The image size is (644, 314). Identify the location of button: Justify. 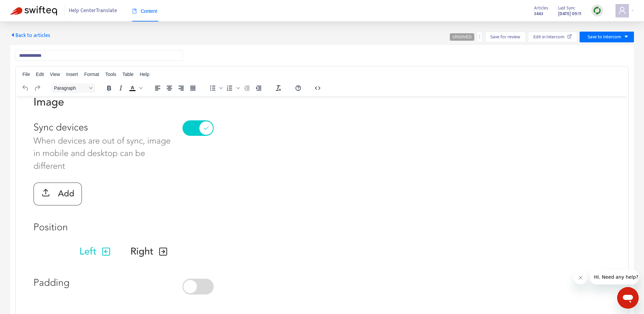
(193, 88).